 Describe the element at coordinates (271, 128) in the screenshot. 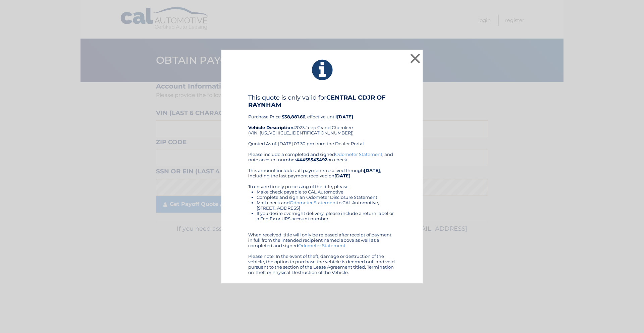

I see `strong: Vehicle Description:` at that location.